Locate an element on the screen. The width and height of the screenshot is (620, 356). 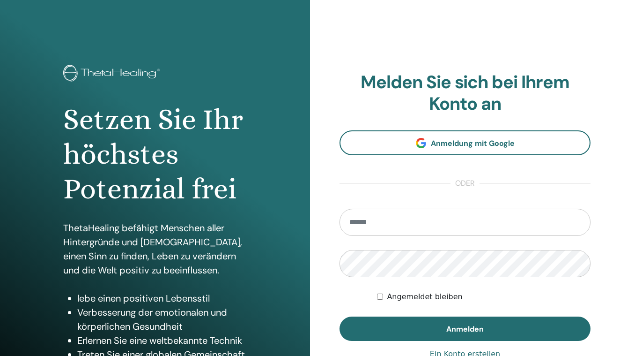
a: Anmeldung mit Google is located at coordinates (465, 142).